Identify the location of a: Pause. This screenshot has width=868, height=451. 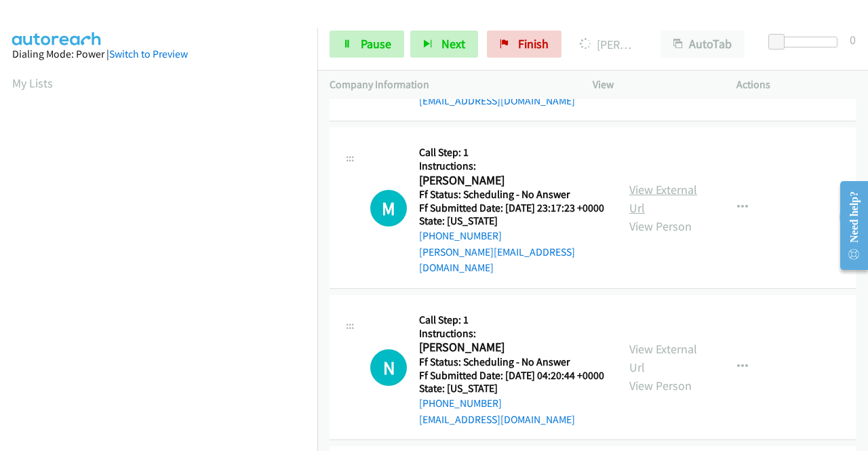
(367, 44).